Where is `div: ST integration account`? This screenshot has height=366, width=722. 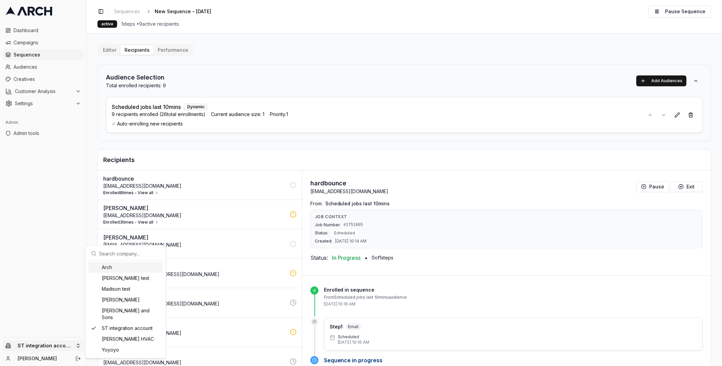 div: ST integration account is located at coordinates (126, 328).